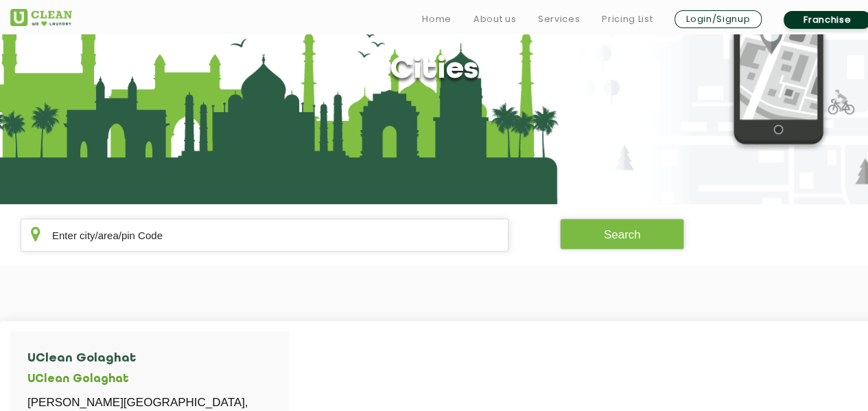  Describe the element at coordinates (41, 17) in the screenshot. I see `img: UClean Laundry and Dry Cleaning` at that location.